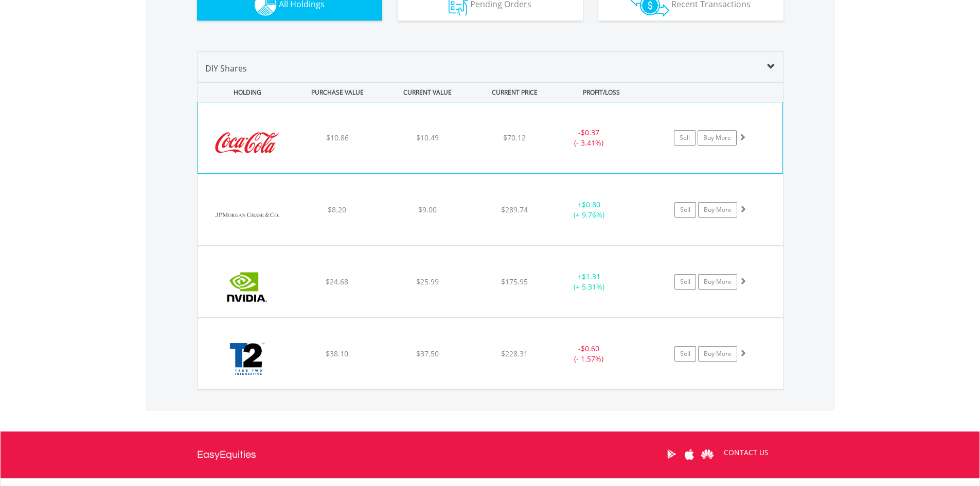  Describe the element at coordinates (247, 359) in the screenshot. I see `img: EQU.US.TTWO.png` at that location.